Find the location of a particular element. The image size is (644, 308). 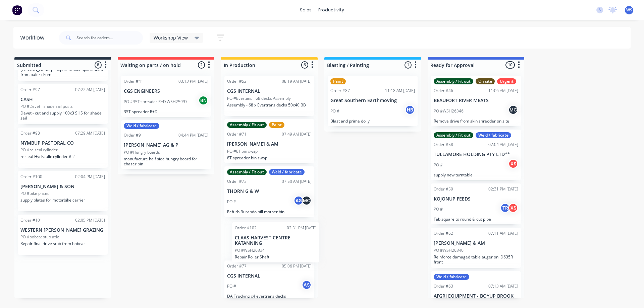

span: WS is located at coordinates (629, 10).